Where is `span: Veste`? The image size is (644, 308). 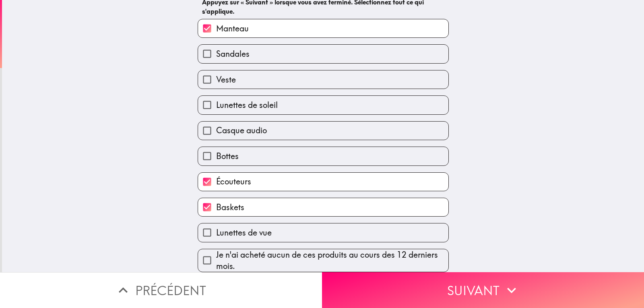
span: Veste is located at coordinates (225, 80).